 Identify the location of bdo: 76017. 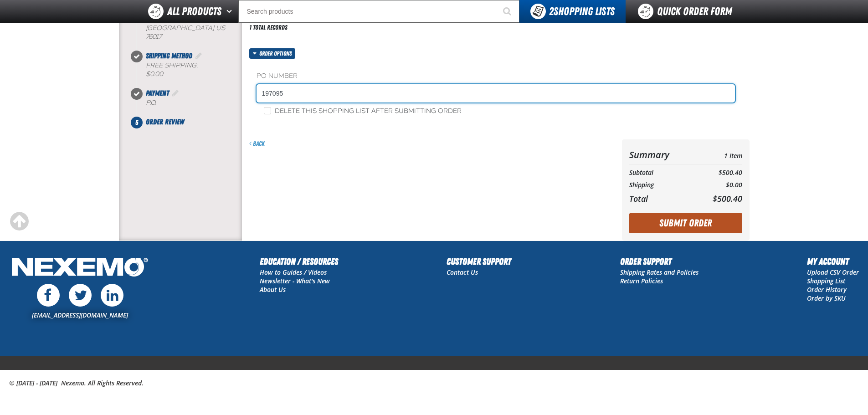
(153, 36).